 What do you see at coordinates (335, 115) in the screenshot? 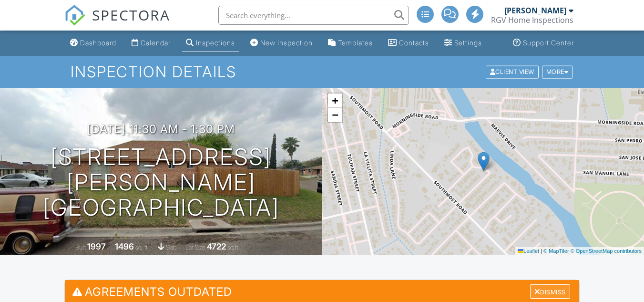
I see `a: Zoom out` at bounding box center [335, 115].